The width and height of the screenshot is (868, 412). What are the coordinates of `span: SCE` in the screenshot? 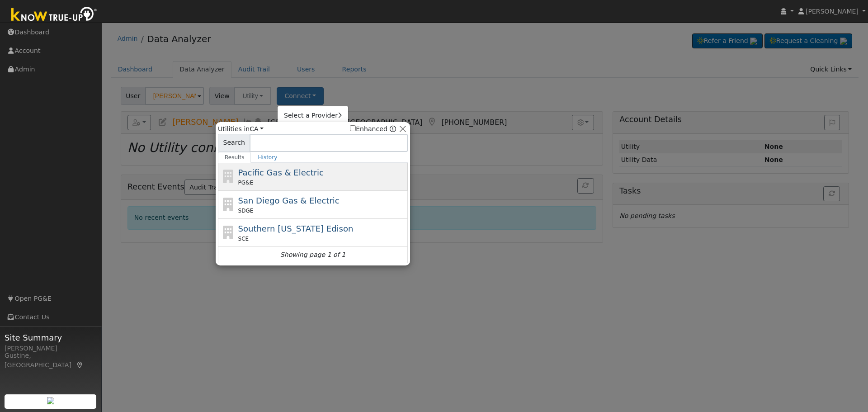 It's located at (244, 239).